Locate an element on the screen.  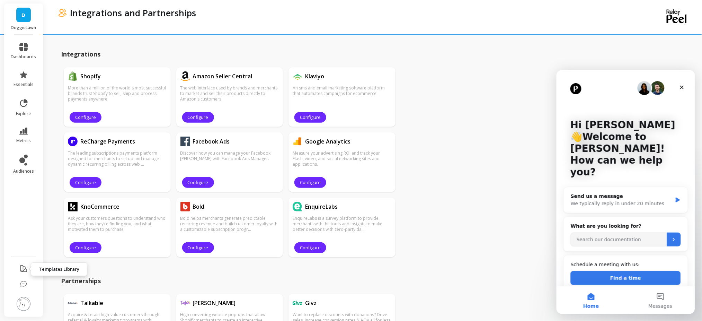
div: Close is located at coordinates (125, 17).